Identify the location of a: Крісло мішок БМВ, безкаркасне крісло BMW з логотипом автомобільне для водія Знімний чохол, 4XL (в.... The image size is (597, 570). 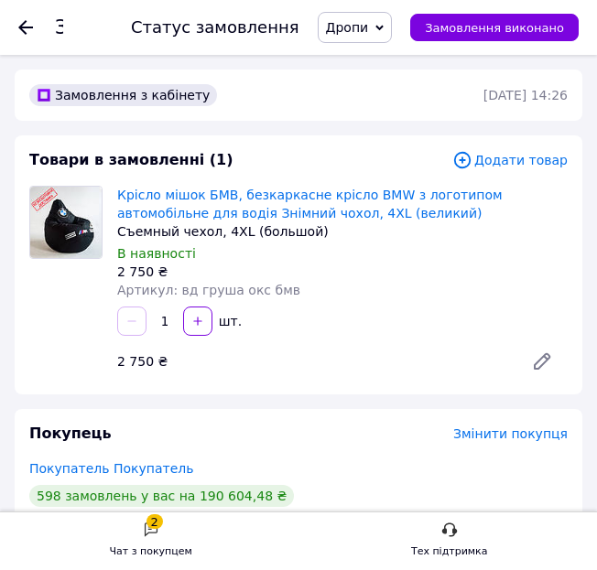
(309, 204).